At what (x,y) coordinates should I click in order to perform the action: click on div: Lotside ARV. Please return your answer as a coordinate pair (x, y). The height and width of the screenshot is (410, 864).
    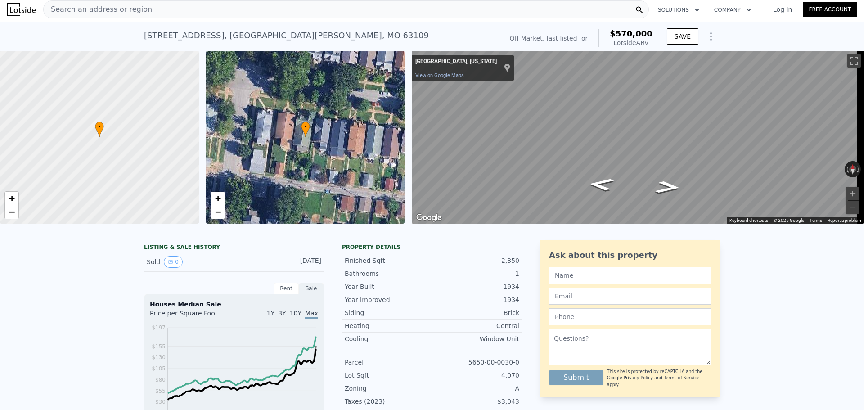
    Looking at the image, I should click on (631, 43).